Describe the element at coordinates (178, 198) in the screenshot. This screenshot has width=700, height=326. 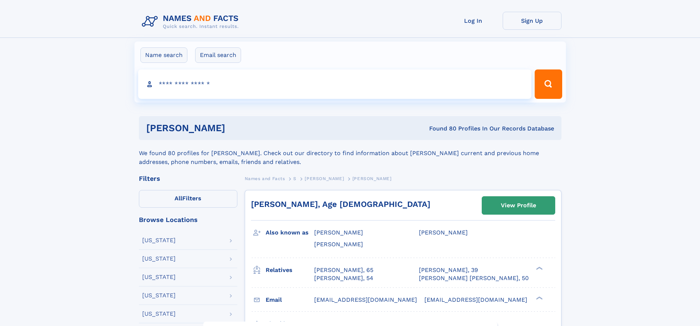
I see `span: All` at that location.